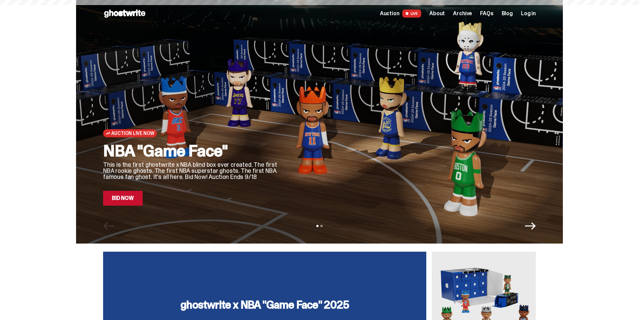 The width and height of the screenshot is (644, 320). I want to click on a: Log in, so click(528, 14).